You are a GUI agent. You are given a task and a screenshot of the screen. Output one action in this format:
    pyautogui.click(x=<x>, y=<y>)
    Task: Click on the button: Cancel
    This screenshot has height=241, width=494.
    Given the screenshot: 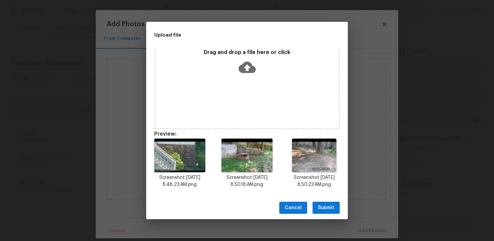 What is the action you would take?
    pyautogui.click(x=293, y=208)
    